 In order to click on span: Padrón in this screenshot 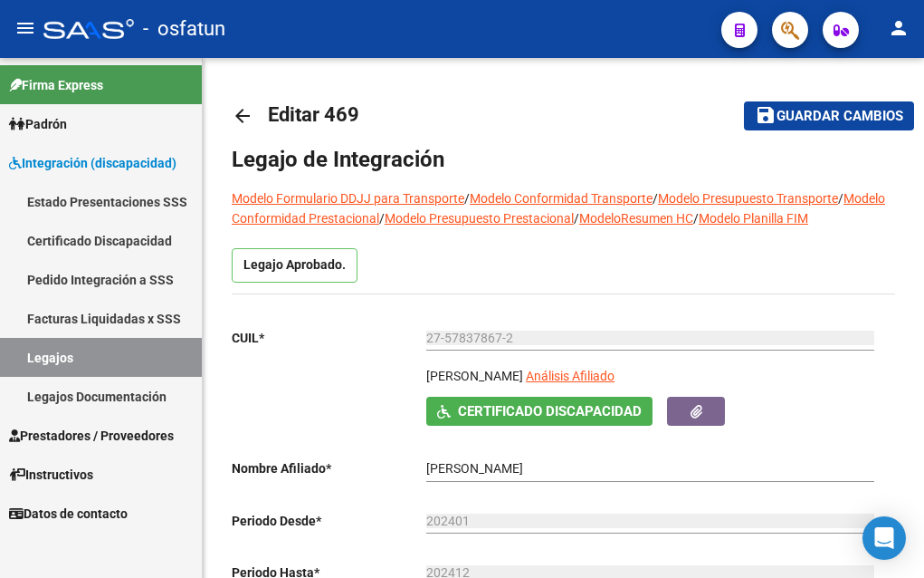, I will do `click(38, 124)`.